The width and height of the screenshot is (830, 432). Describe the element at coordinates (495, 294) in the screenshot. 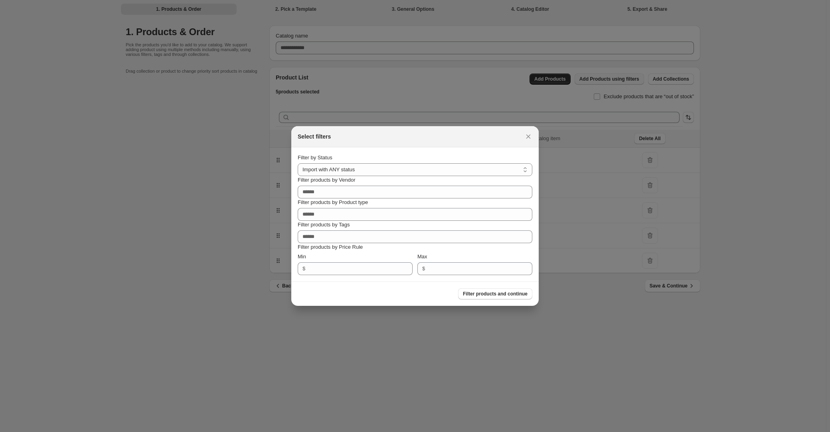

I see `span: Filter products and continue` at that location.